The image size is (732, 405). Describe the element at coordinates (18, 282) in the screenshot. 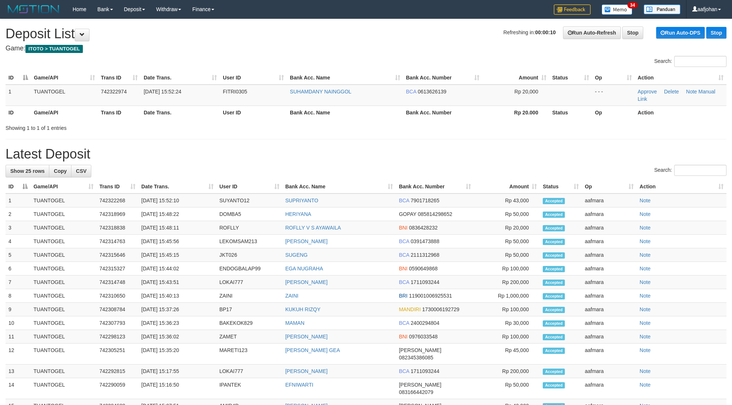

I see `td: 7` at that location.